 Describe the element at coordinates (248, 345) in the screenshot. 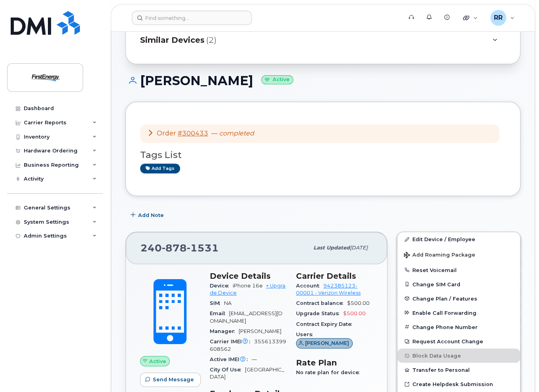

I see `span: 355613399608562` at that location.